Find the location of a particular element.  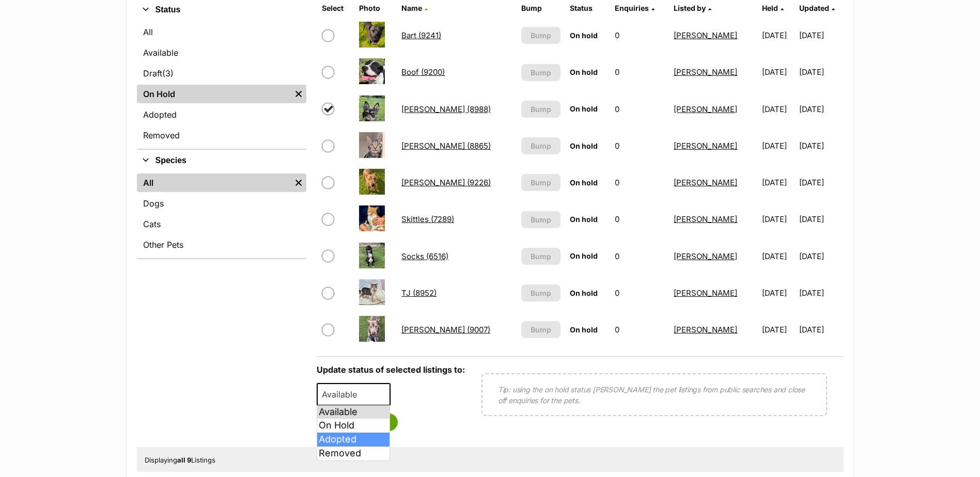

a: Remove filter is located at coordinates (298, 183).